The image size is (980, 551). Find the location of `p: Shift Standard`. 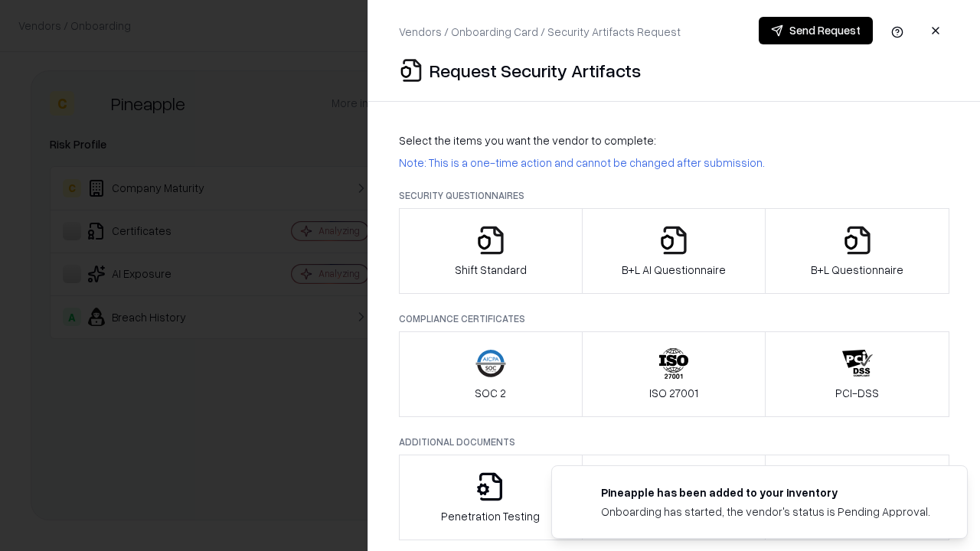

p: Shift Standard is located at coordinates (490, 269).